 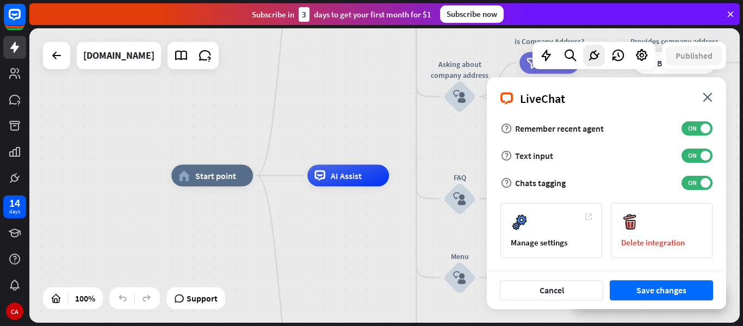 I want to click on span: LiveChat, so click(x=542, y=98).